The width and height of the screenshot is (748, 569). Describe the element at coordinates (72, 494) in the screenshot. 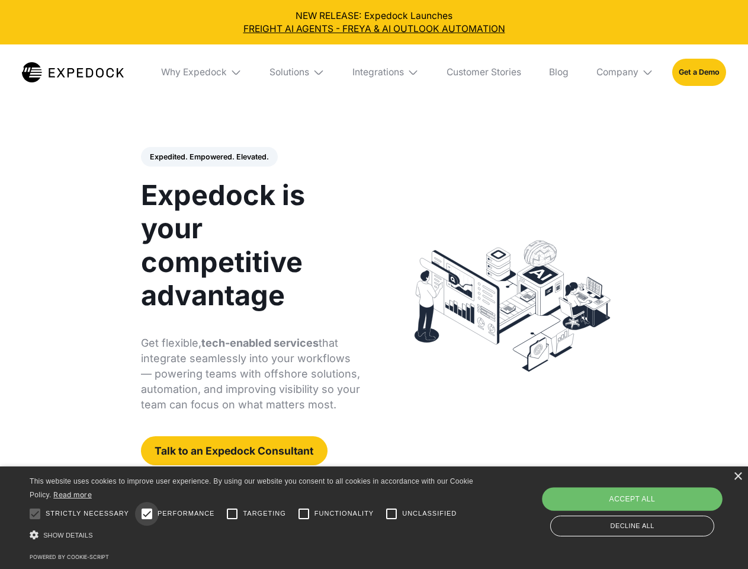

I see `a: Read more` at that location.